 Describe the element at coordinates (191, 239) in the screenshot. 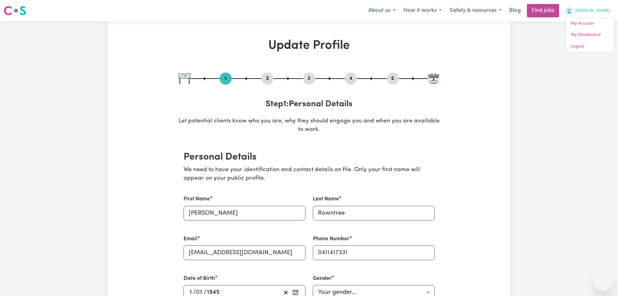

I see `label: Email` at that location.